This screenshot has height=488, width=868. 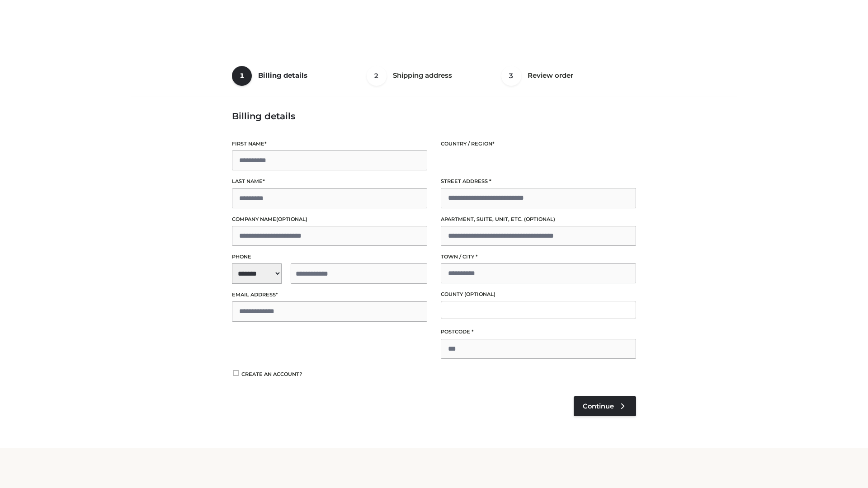 What do you see at coordinates (538, 256) in the screenshot?
I see `label: Town / City` at bounding box center [538, 256].